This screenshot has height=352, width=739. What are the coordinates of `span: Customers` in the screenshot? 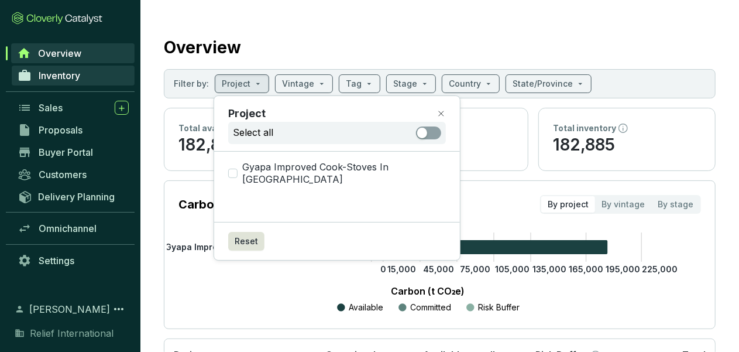 It's located at (63, 174).